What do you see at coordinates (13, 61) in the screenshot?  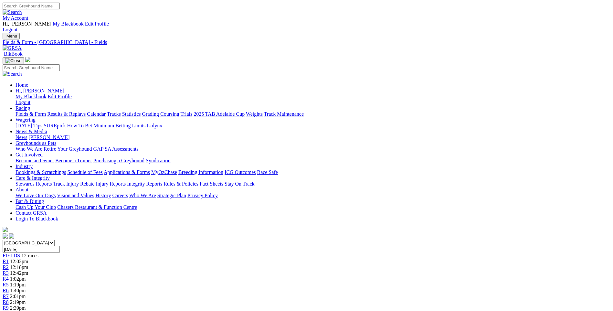 I see `img: Close` at bounding box center [13, 61].